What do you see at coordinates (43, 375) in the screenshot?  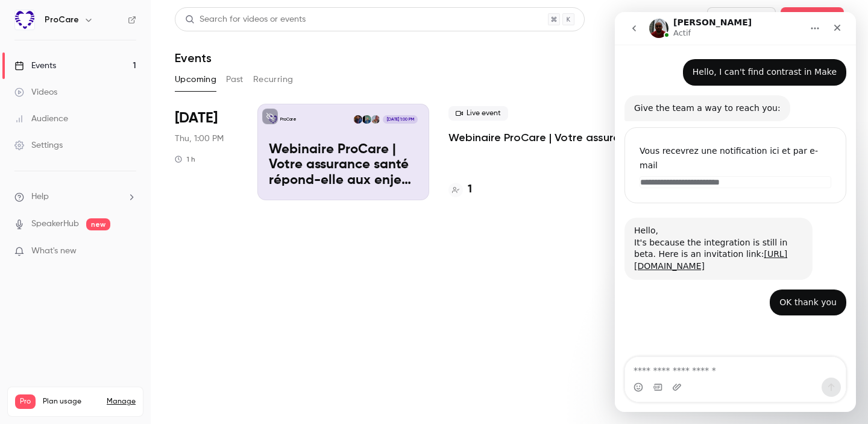 I see `button: Sélectionneur de fichier gif` at bounding box center [43, 375].